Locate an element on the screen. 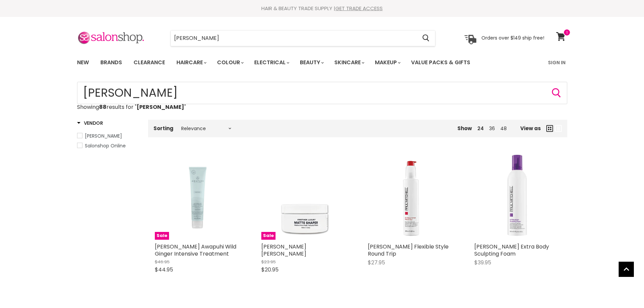 The image size is (644, 308). a: Brands is located at coordinates (111, 62).